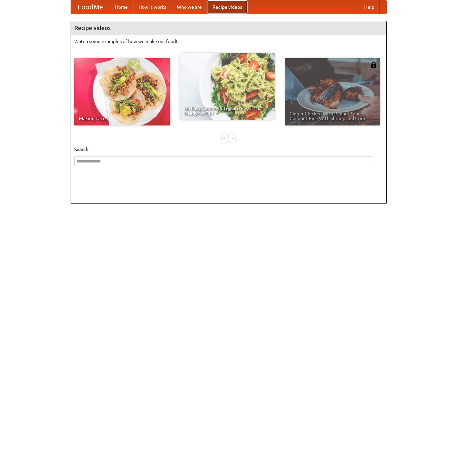 The height and width of the screenshot is (476, 457). What do you see at coordinates (122, 92) in the screenshot?
I see `a: Making Tacos` at bounding box center [122, 92].